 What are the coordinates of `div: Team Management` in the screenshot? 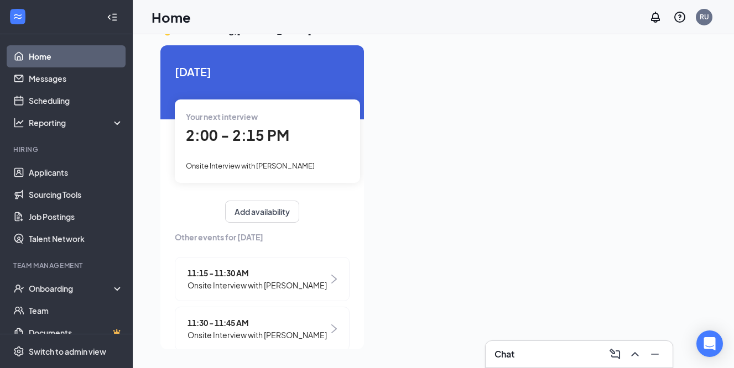 It's located at (67, 265).